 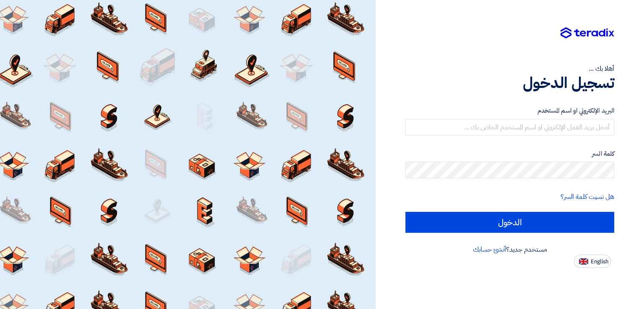 What do you see at coordinates (600, 262) in the screenshot?
I see `span: English` at bounding box center [600, 262].